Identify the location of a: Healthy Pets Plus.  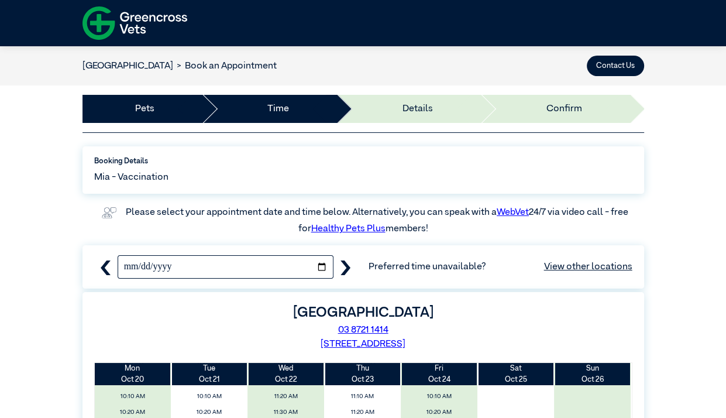
(348, 229).